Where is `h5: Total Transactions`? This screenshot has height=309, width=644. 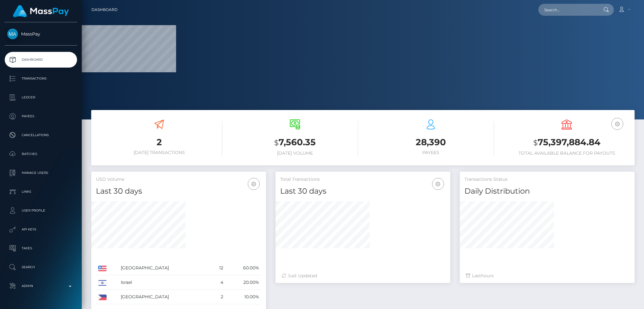 h5: Total Transactions is located at coordinates (363, 179).